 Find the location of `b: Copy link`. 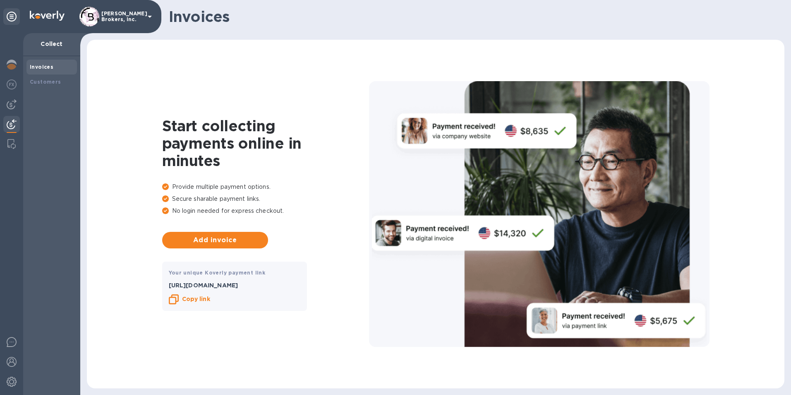

b: Copy link is located at coordinates (196, 299).